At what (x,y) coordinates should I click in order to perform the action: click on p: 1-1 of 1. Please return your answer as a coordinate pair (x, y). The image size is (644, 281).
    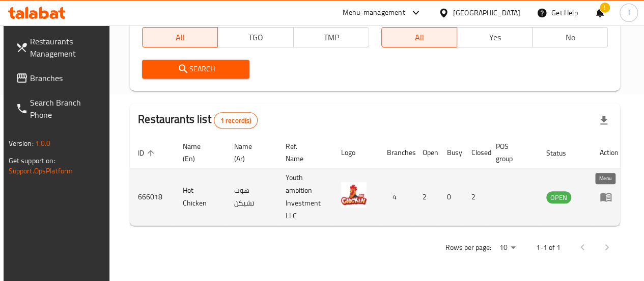
    Looking at the image, I should click on (548, 247).